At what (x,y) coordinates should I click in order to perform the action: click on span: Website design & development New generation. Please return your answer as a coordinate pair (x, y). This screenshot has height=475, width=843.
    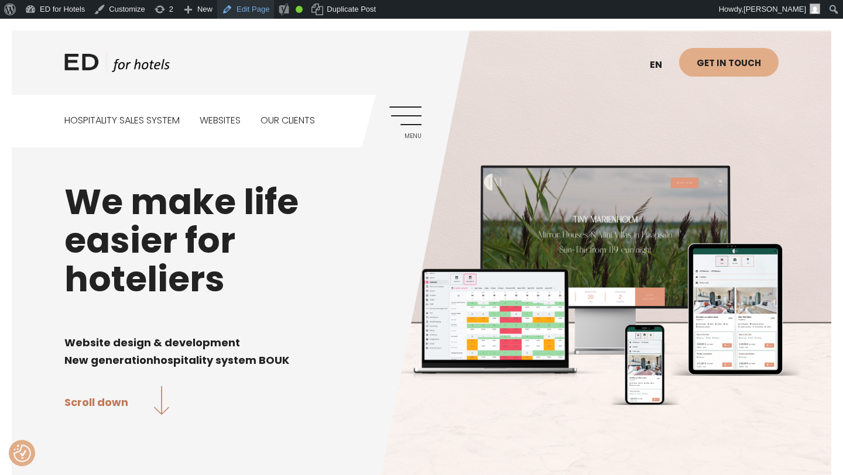
    Looking at the image, I should click on (152, 351).